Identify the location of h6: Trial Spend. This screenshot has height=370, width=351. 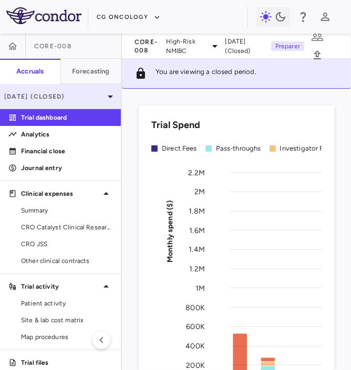
(175, 125).